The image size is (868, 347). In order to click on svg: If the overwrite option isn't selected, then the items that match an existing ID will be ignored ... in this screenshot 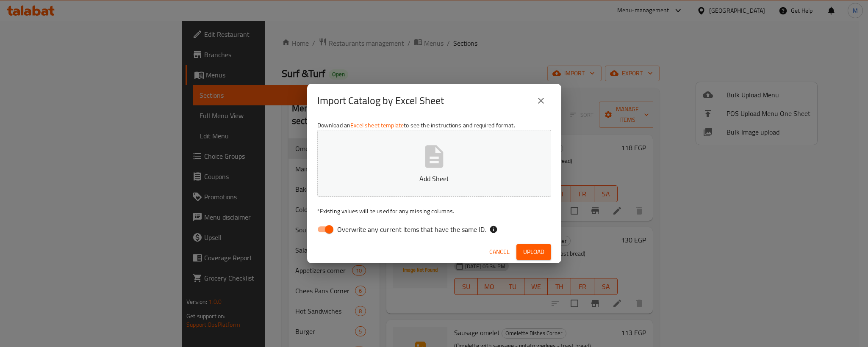, I will do `click(494, 229)`.